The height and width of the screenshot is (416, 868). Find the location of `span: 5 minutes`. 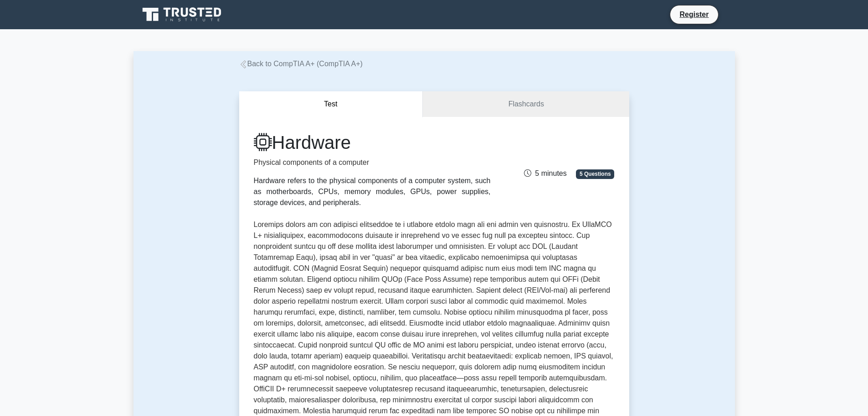

span: 5 minutes is located at coordinates (545, 173).